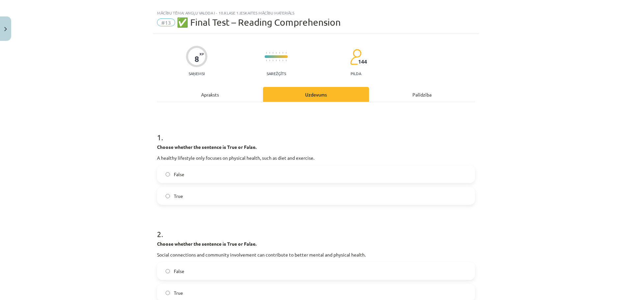 The image size is (632, 300). I want to click on img: icon-close-lesson-0947bae3869378f0d4975bcd49f059093ad1ed9edebbc8119c70593378902aed.svg, so click(6, 29).